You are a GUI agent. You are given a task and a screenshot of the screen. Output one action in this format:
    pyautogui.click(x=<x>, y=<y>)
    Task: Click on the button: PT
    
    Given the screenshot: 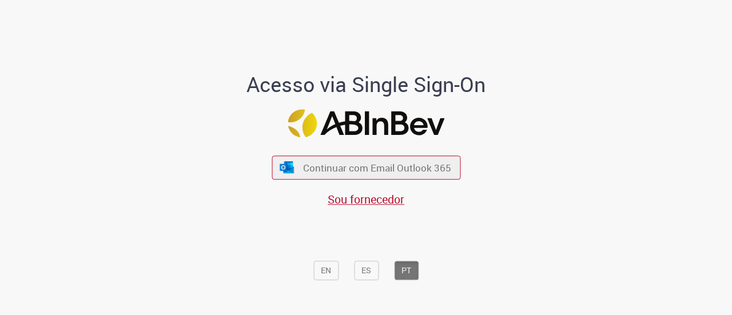 What is the action you would take?
    pyautogui.click(x=406, y=270)
    